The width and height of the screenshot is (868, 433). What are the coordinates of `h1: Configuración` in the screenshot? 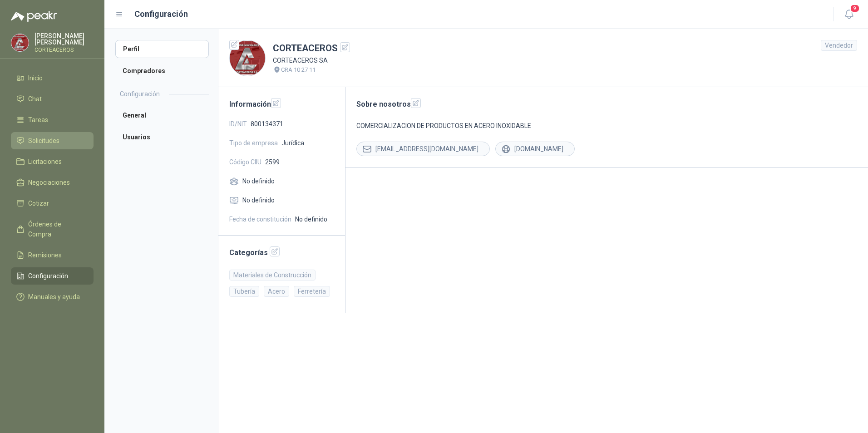 It's located at (161, 14).